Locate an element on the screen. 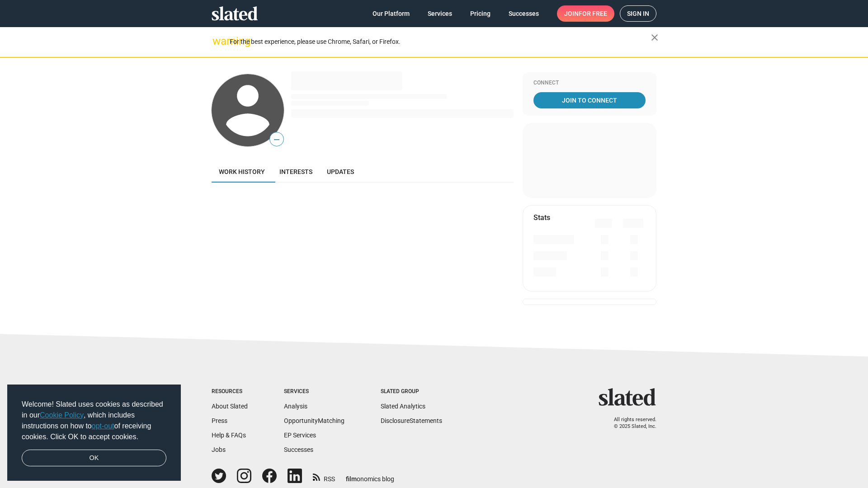  mat-icon: close is located at coordinates (655, 38).